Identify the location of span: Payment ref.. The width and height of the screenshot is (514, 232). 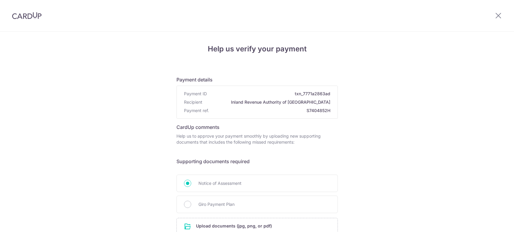
(196, 111).